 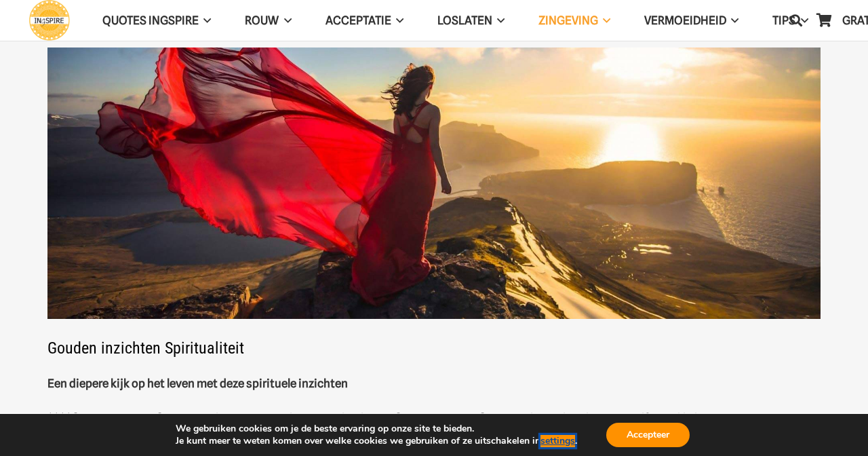 What do you see at coordinates (574, 21) in the screenshot?
I see `a: ZingevingZingeving Menu` at bounding box center [574, 21].